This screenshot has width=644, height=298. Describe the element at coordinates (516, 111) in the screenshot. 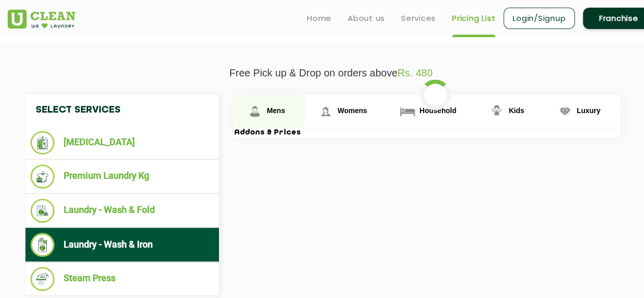

I see `span: Kids` at that location.